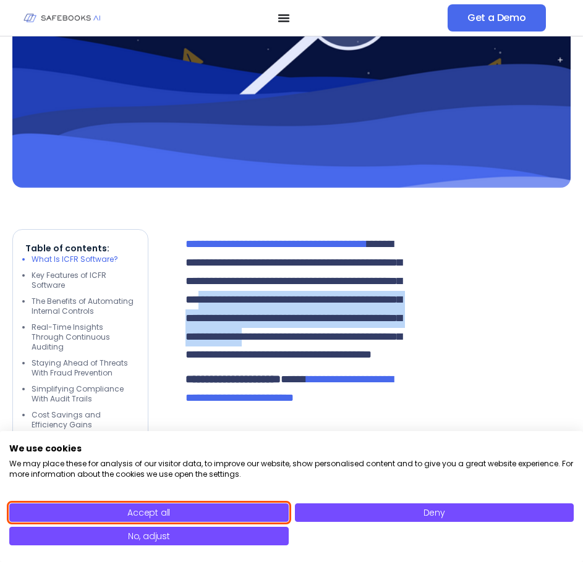 The width and height of the screenshot is (583, 562). What do you see at coordinates (149, 513) in the screenshot?
I see `button: Accept all cookies` at bounding box center [149, 513].